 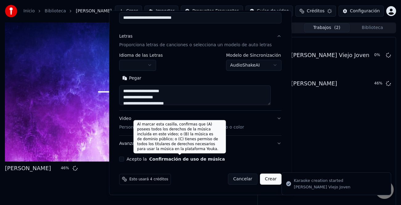 I want to click on button: Avanzado, so click(x=200, y=143).